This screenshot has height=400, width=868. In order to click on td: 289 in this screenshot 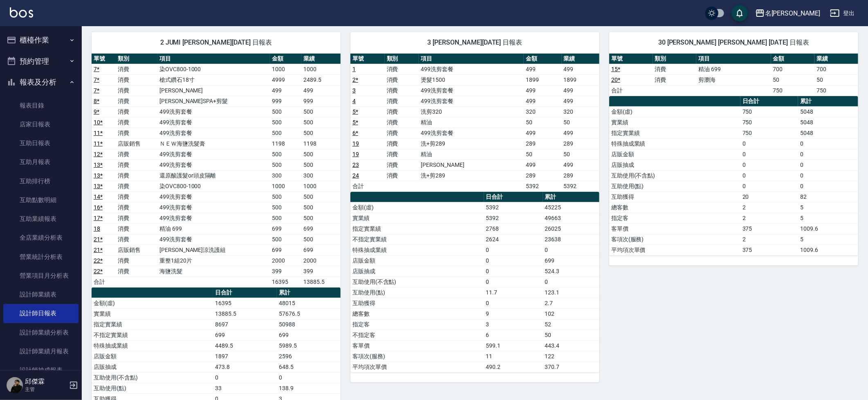, I will do `click(580, 144)`.